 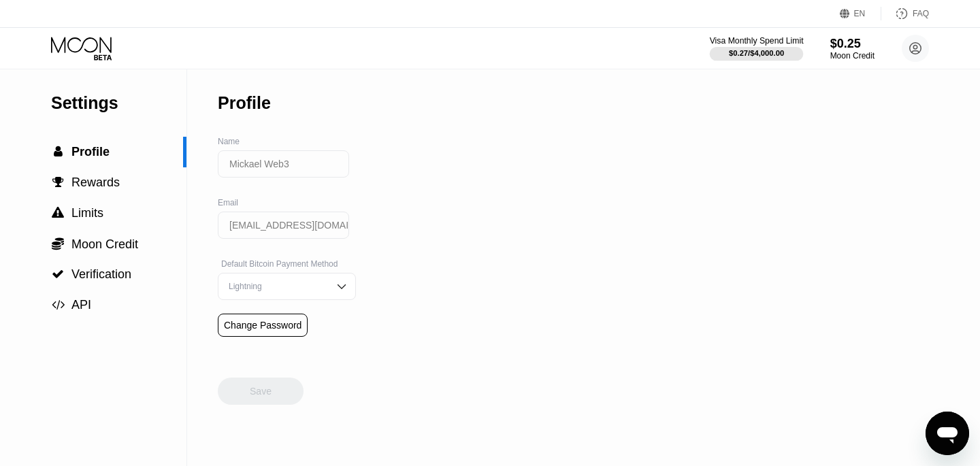 I want to click on div: Visa Monthly Spend Limit$0.27/$4,000.00, so click(x=756, y=48).